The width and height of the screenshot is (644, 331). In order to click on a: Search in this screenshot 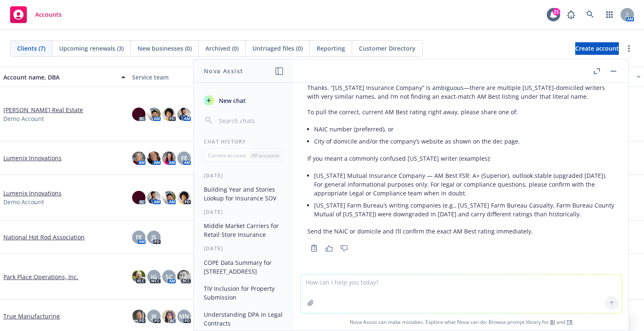, I will do `click(590, 14)`.